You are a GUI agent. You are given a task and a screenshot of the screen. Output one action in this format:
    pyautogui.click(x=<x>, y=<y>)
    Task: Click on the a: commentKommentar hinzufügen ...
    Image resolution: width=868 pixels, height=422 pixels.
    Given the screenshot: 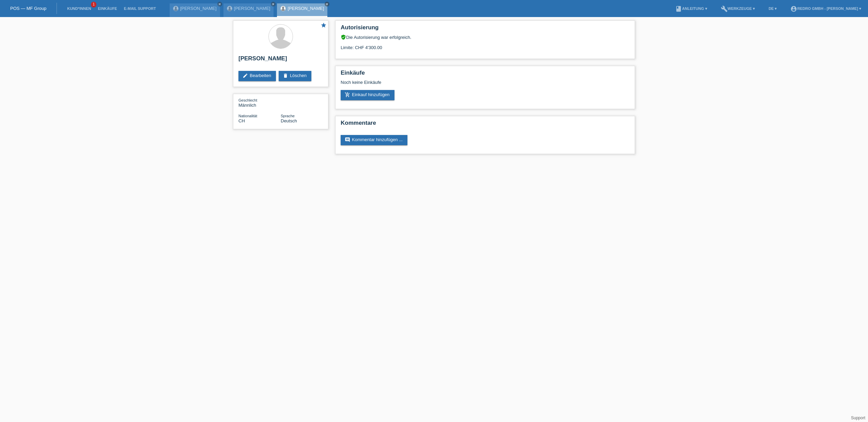 What is the action you would take?
    pyautogui.click(x=374, y=140)
    